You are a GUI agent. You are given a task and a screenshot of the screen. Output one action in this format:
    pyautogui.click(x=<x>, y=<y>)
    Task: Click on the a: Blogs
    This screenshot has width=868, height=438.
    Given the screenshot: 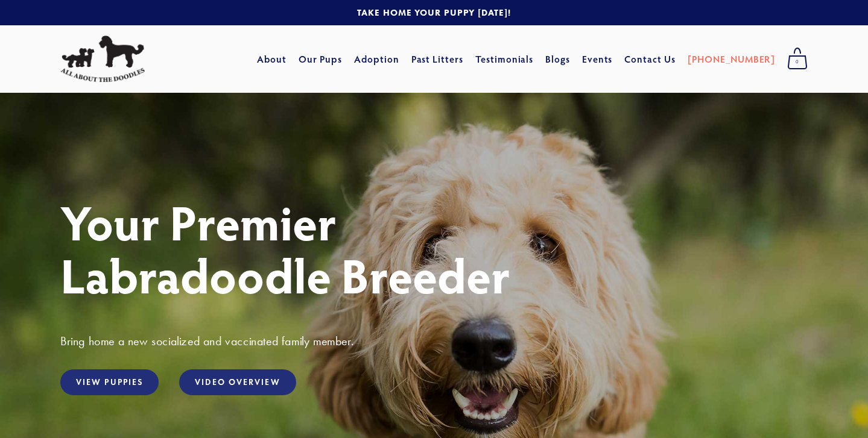 What is the action you would take?
    pyautogui.click(x=558, y=59)
    